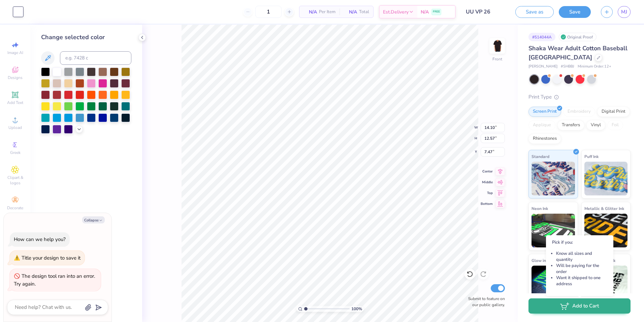 This screenshot has height=322, width=644. I want to click on span: Clipart & logos, so click(15, 180).